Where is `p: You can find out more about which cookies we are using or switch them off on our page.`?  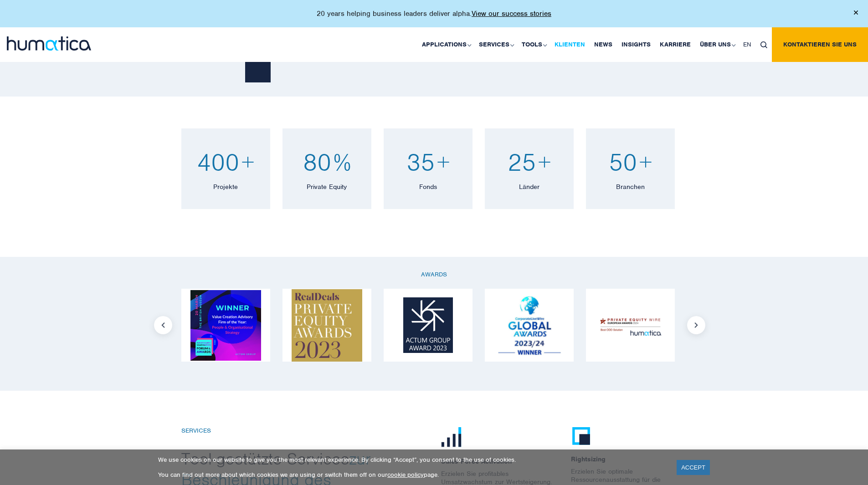
p: You can find out more about which cookies we are using or switch them off on our page. is located at coordinates (412, 474).